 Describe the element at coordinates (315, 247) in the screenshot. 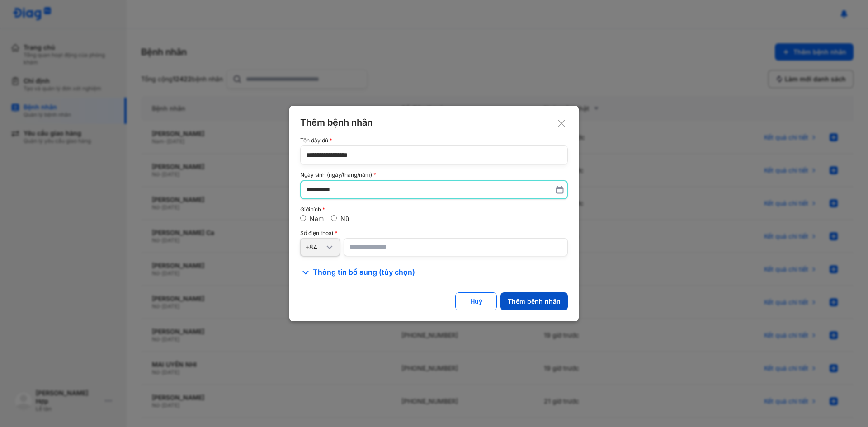

I see `div: +84` at that location.